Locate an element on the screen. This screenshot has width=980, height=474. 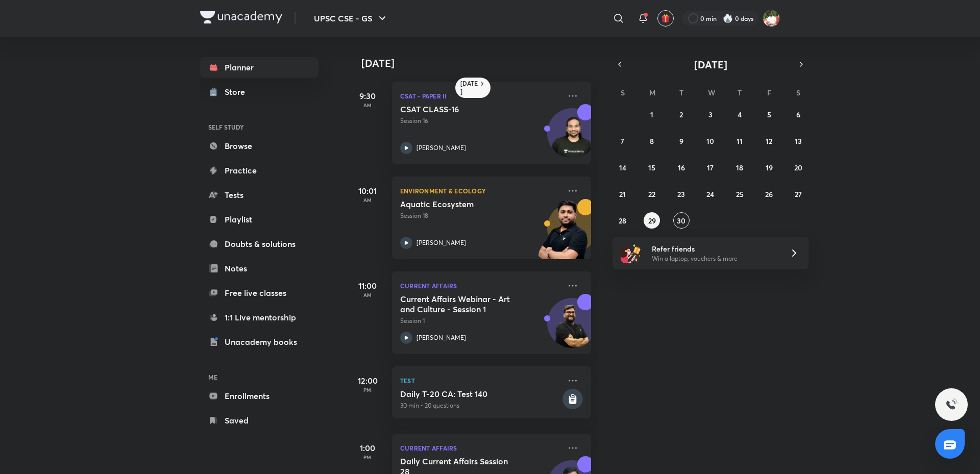
button: September 18, 2025 is located at coordinates (739, 168).